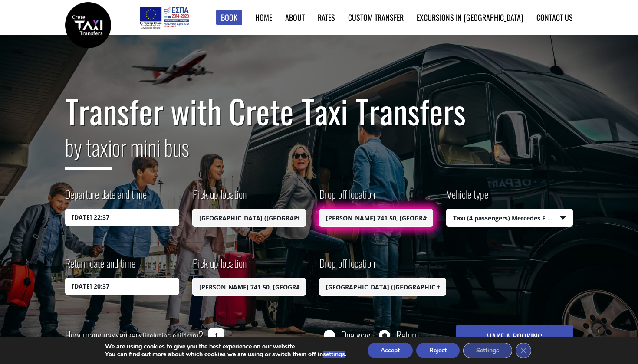 This screenshot has width=638, height=364. Describe the element at coordinates (229, 17) in the screenshot. I see `a: Book` at that location.